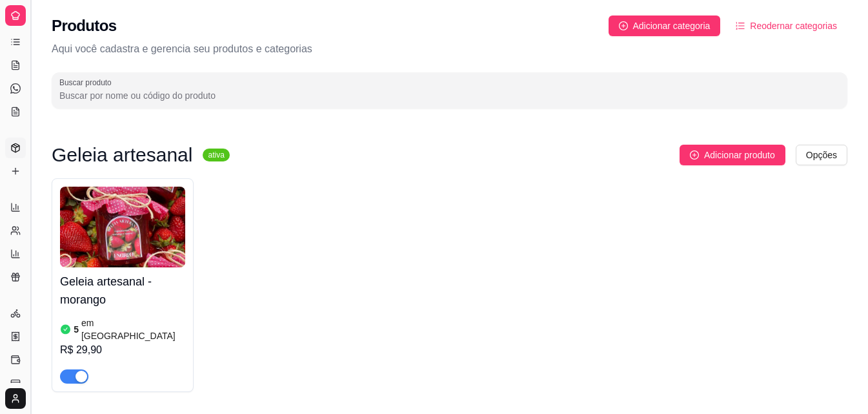 This screenshot has height=414, width=868. Describe the element at coordinates (88, 82) in the screenshot. I see `label: Buscar produto` at that location.